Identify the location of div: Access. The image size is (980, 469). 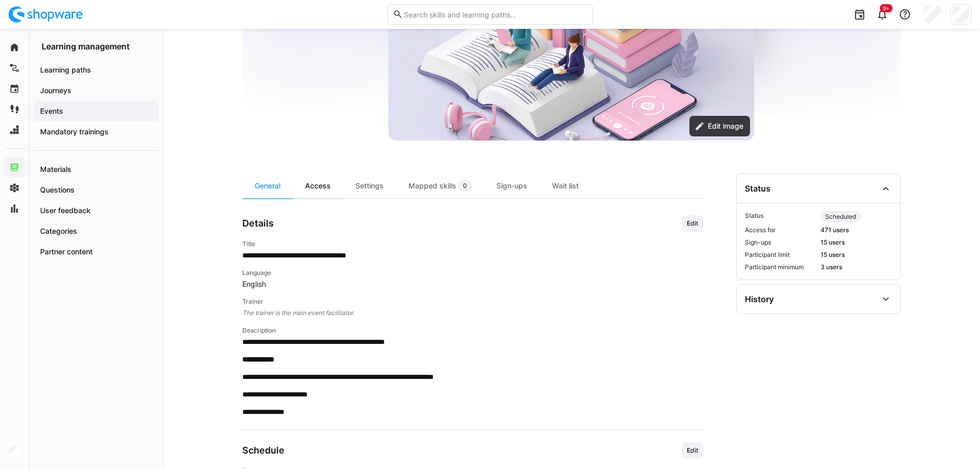
(318, 186).